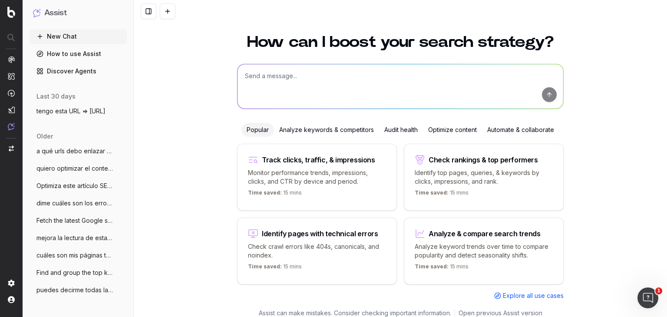 The height and width of the screenshot is (317, 667). What do you see at coordinates (45, 136) in the screenshot?
I see `span: older` at bounding box center [45, 136].